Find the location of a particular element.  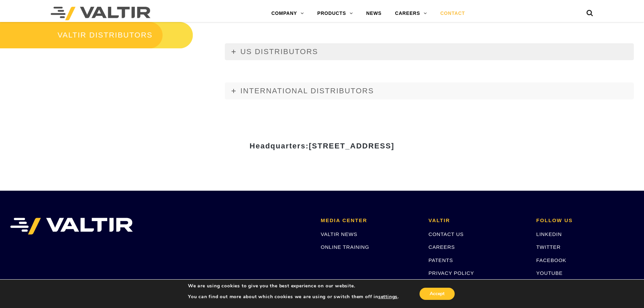

a: FACEBOOK is located at coordinates (551, 260).